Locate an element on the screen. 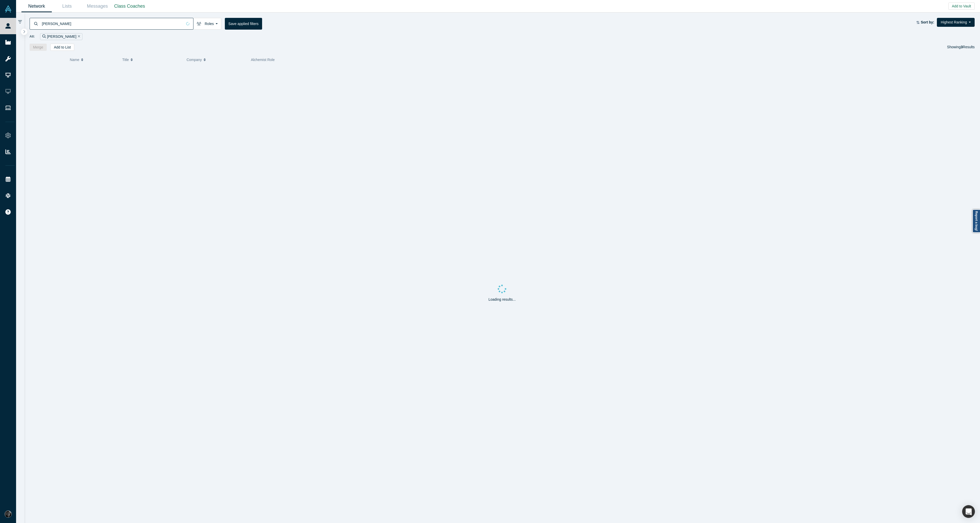 This screenshot has height=523, width=980. a: Messages is located at coordinates (97, 6).